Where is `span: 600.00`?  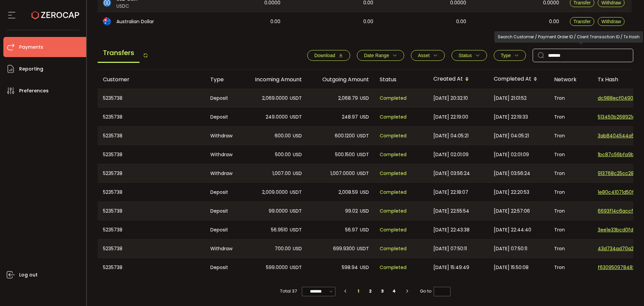 span: 600.00 is located at coordinates (283, 135).